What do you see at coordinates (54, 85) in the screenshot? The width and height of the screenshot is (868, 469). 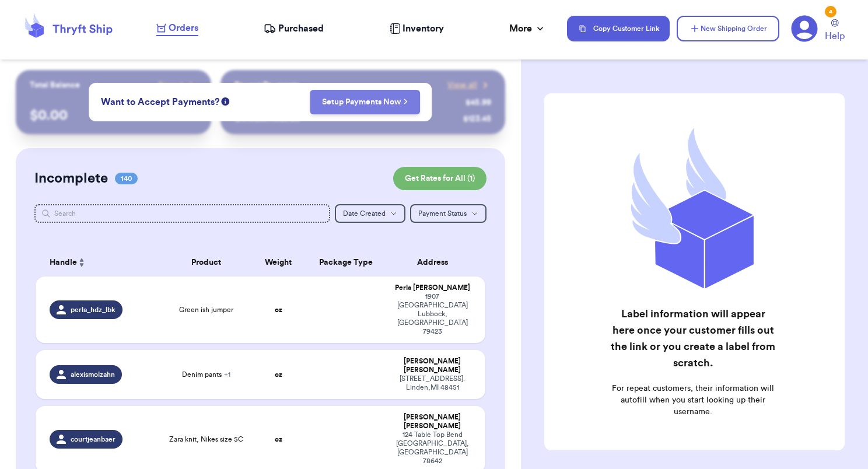 I see `p: Total Balance` at bounding box center [54, 85].